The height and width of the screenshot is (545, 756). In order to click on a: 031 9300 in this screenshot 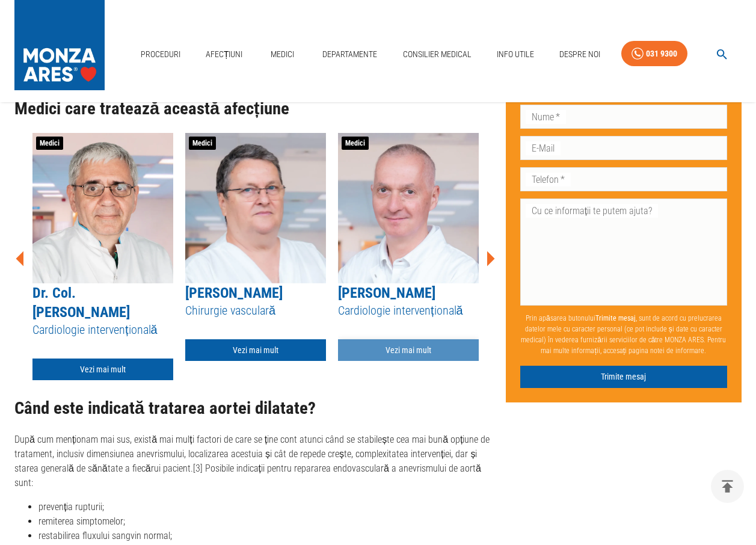, I will do `click(655, 53)`.